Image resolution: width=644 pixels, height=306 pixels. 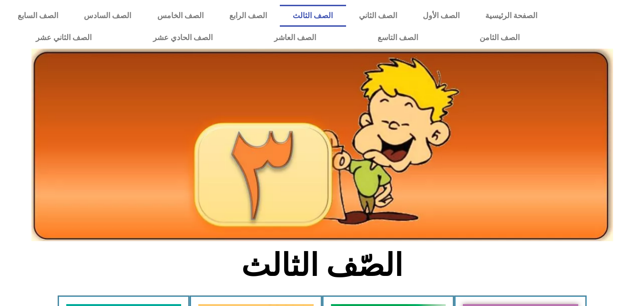 I want to click on a: الصف الثاني, so click(x=378, y=16).